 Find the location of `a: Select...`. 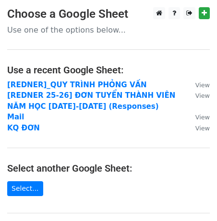

a: Select... is located at coordinates (25, 188).